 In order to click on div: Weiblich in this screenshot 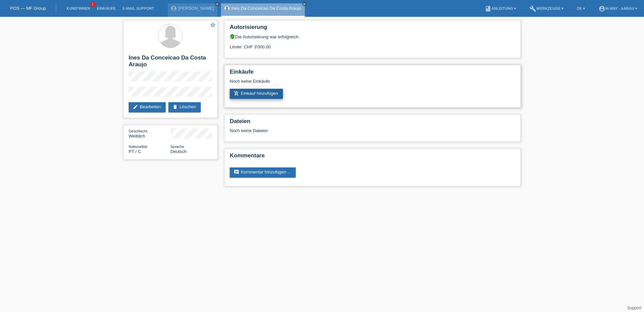, I will do `click(149, 133)`.